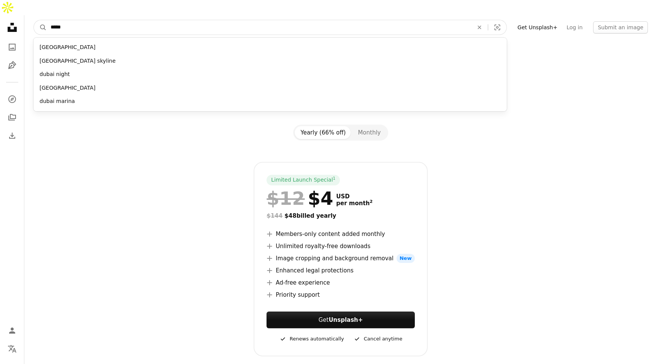  Describe the element at coordinates (621, 27) in the screenshot. I see `button: Submit an image` at that location.